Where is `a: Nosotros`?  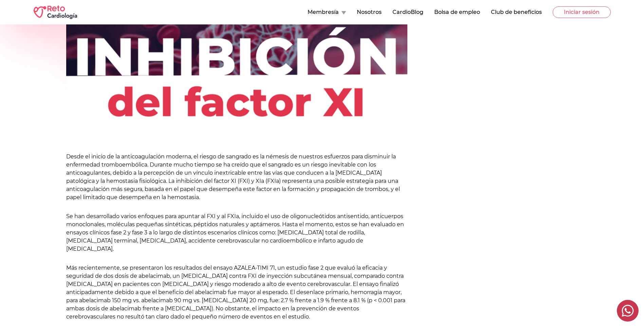
a: Nosotros is located at coordinates (369, 12).